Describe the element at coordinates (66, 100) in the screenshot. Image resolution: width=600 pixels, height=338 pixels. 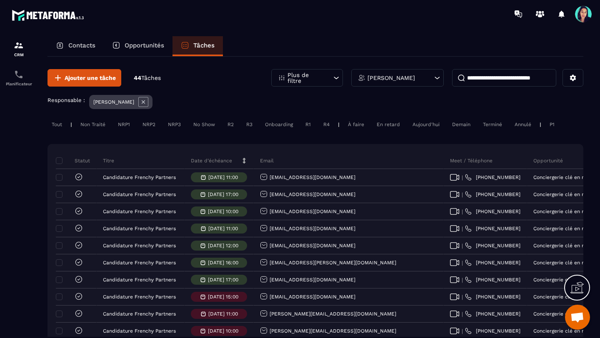
I see `p: Responsable :` at that location.